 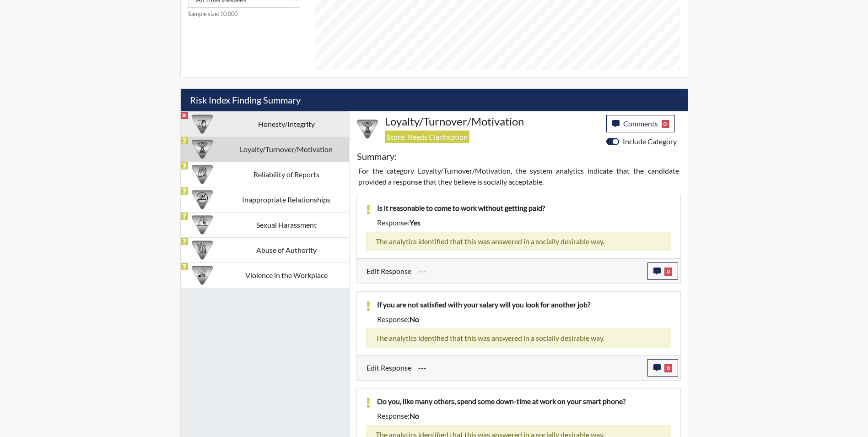 I want to click on td: Abuse of Authority, so click(x=286, y=249).